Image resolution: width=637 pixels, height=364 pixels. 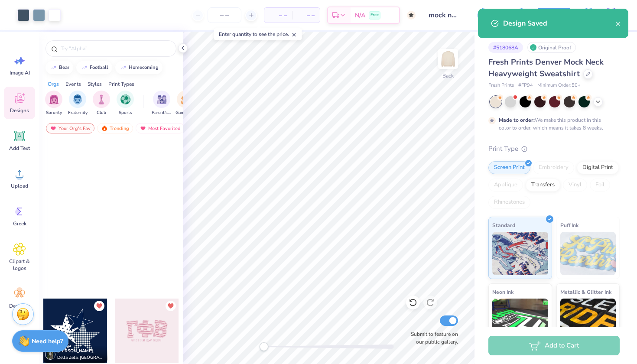 I want to click on div: Design Saved, so click(x=559, y=23).